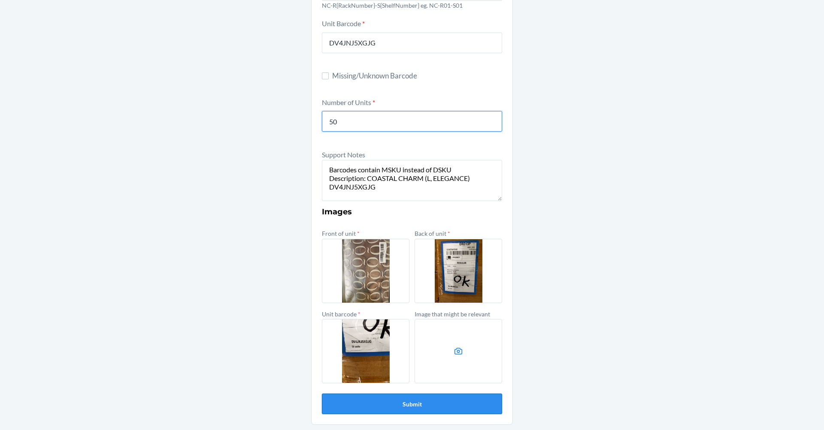 Image resolution: width=824 pixels, height=430 pixels. I want to click on label: Unit barcode, so click(341, 314).